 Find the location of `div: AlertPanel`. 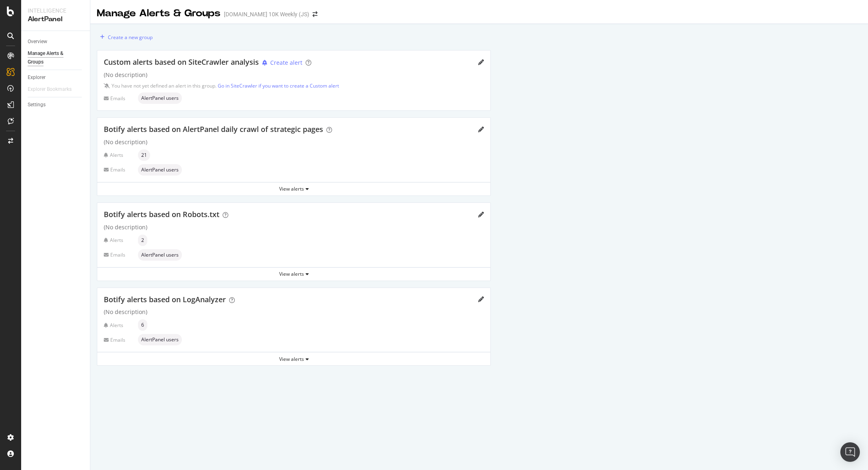

div: AlertPanel is located at coordinates (55, 19).